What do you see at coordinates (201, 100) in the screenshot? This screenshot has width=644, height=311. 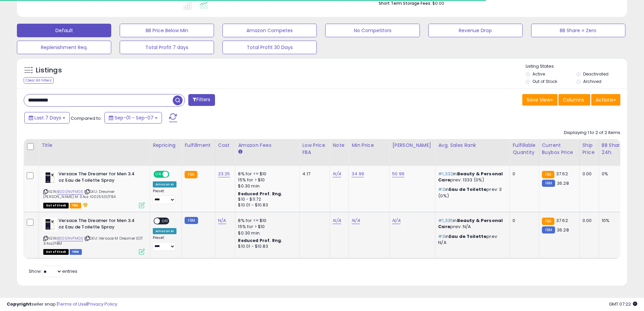 I see `button: Filters` at bounding box center [201, 100].